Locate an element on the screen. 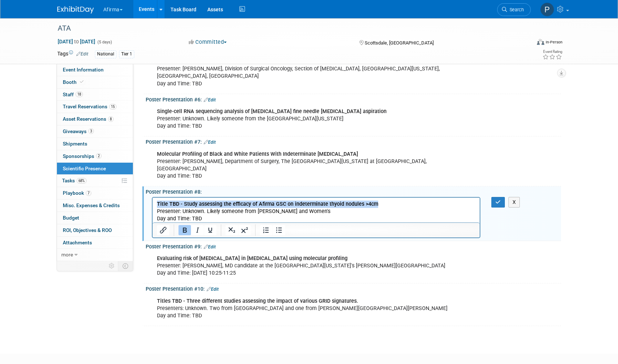  b: Title TBD - Study assessing the efficacy of Afirma GSC on indeterminate thyoid nodules >4cm is located at coordinates (115, 6).